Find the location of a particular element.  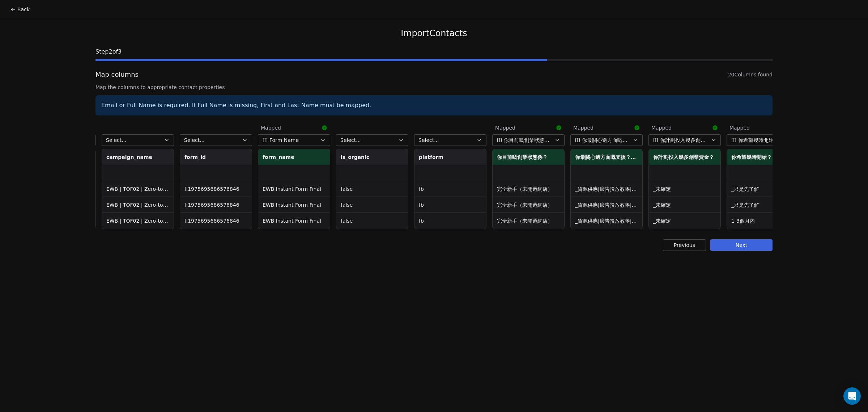

td: 1-3個月內 is located at coordinates (763, 221).